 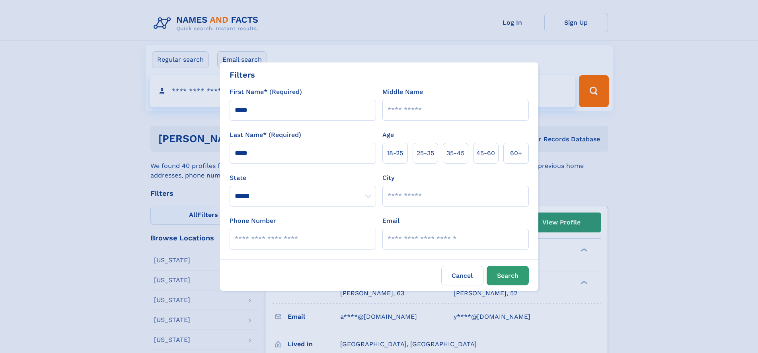 I want to click on span: 18‑25, so click(x=395, y=153).